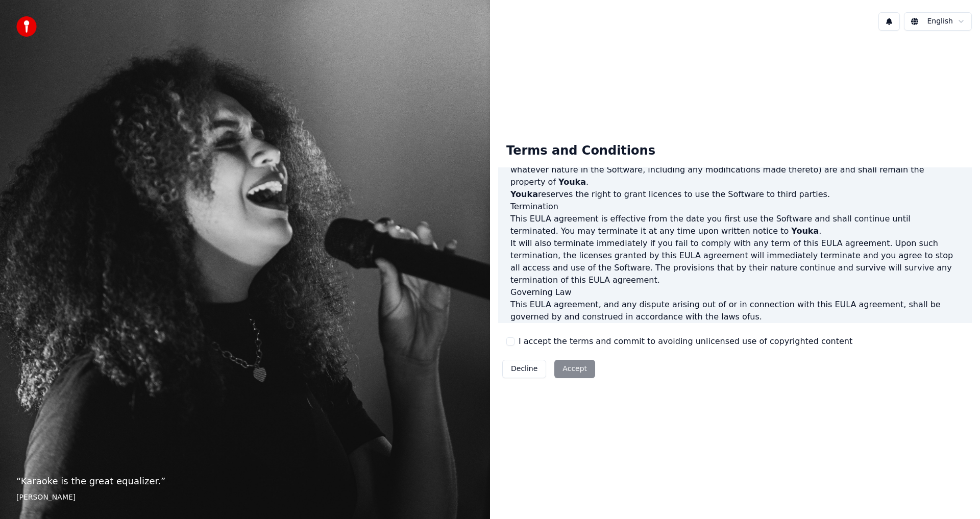 This screenshot has width=980, height=519. What do you see at coordinates (734, 195) in the screenshot?
I see `p: reserves the right to grant licences to use the Software to third parties.` at bounding box center [734, 195].